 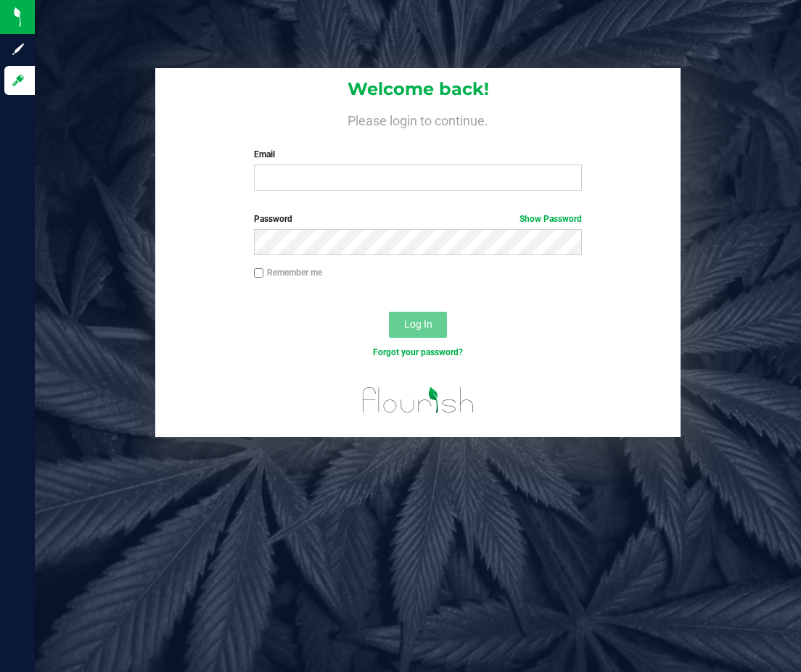 I want to click on h4: Please login to continue., so click(x=418, y=119).